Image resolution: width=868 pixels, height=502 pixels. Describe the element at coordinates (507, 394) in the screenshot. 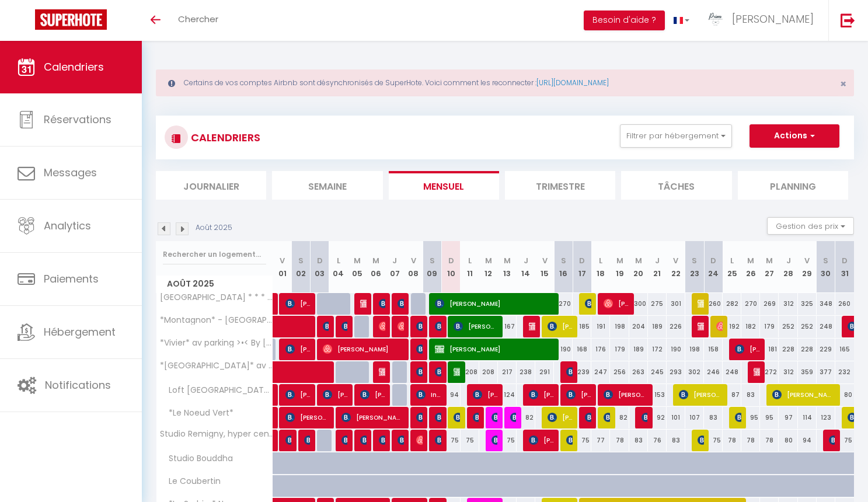

I see `div: 124` at that location.